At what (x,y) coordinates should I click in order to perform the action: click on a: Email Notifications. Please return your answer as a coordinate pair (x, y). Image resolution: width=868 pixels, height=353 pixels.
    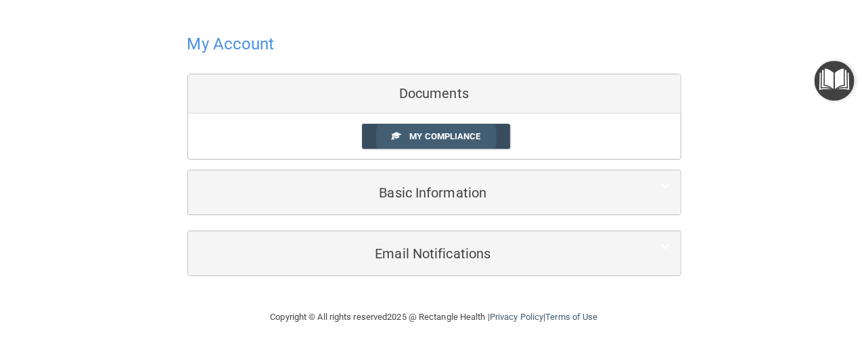
    Looking at the image, I should click on (434, 253).